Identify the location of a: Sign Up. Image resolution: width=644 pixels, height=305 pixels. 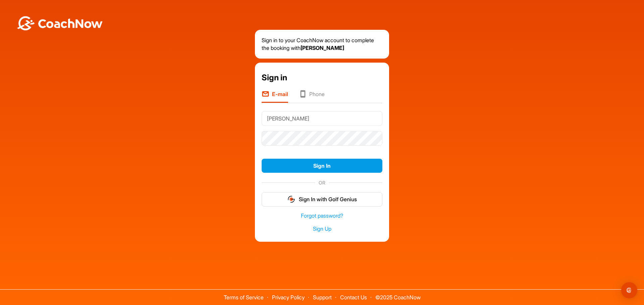
(322, 229).